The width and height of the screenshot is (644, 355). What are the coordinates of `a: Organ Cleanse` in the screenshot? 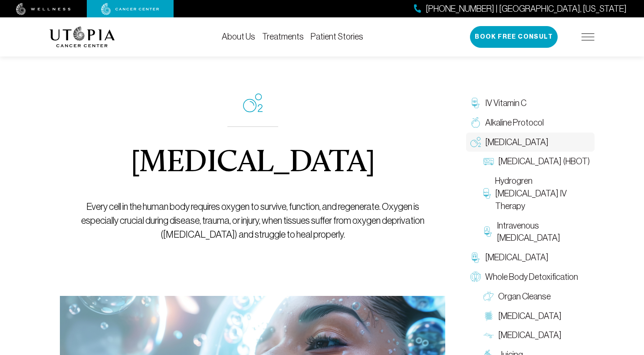 It's located at (537, 296).